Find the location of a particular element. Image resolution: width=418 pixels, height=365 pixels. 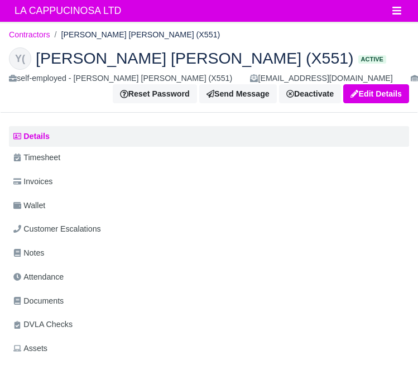

span: Timesheet is located at coordinates (37, 157).